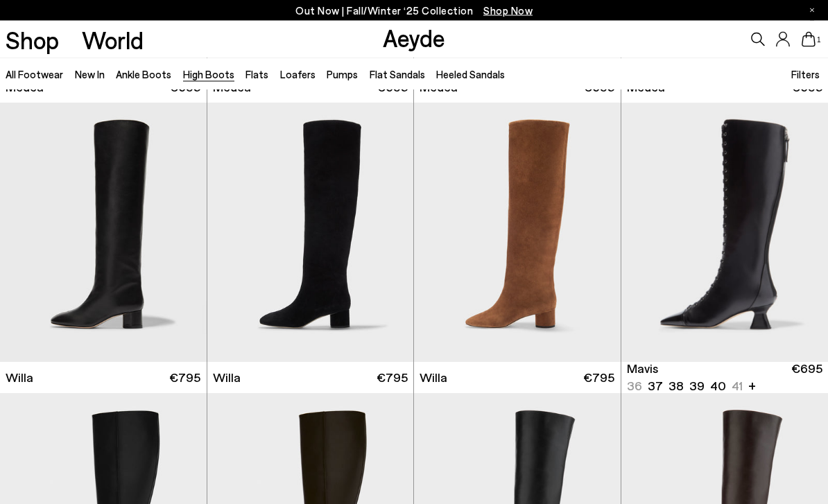 The width and height of the screenshot is (828, 504). Describe the element at coordinates (470, 74) in the screenshot. I see `a: Heeled Sandals` at that location.